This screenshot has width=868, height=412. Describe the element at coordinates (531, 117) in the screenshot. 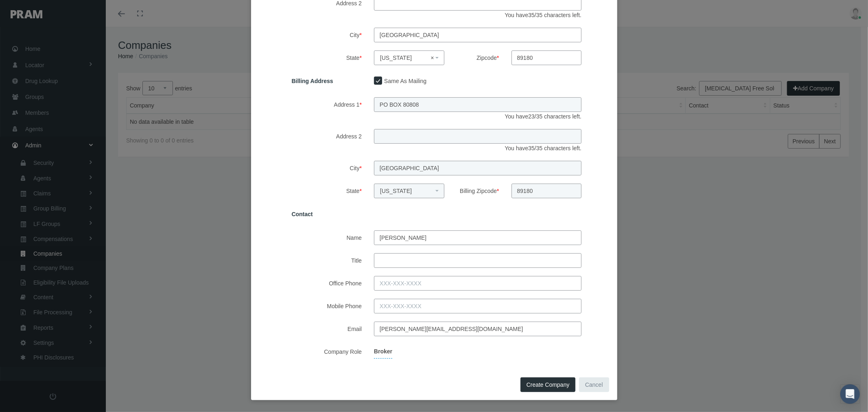

I see `span: 23` at that location.